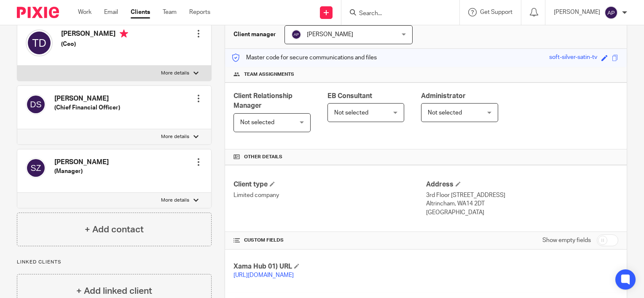 The image size is (644, 298). What do you see at coordinates (269, 75) in the screenshot?
I see `span: Team assignments` at bounding box center [269, 75].